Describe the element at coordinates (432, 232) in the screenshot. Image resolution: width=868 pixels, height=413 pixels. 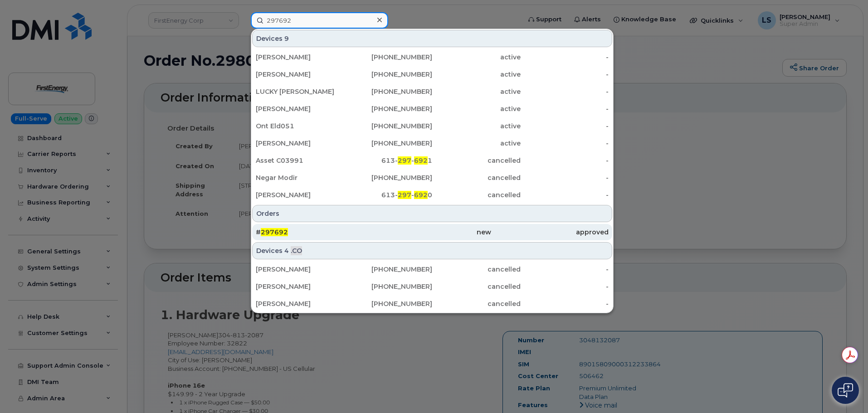
I see `div: new` at that location.